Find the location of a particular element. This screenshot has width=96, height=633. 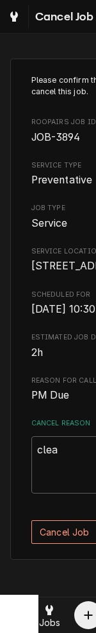

span: Service is located at coordinates (49, 223).